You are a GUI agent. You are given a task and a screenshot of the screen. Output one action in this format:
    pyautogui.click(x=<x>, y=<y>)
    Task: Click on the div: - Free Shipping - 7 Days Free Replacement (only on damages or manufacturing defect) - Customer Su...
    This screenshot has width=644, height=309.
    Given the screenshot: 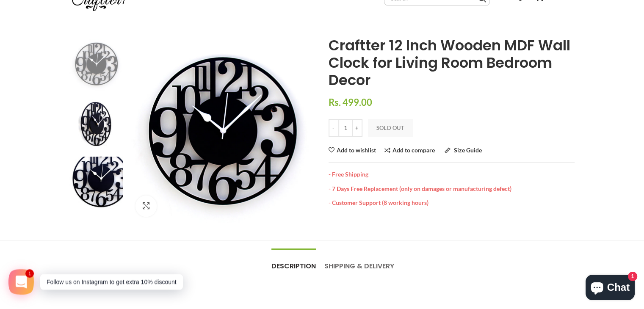 What is the action you would take?
    pyautogui.click(x=452, y=184)
    